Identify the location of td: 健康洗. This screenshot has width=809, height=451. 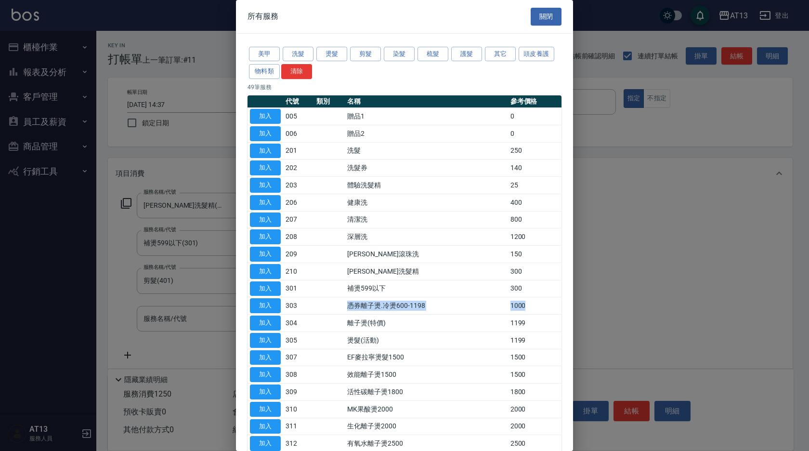
(426, 202).